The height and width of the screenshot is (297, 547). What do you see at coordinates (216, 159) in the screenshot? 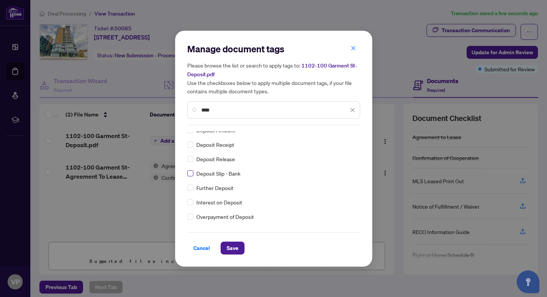
I see `span: Deposit Release` at bounding box center [216, 159].